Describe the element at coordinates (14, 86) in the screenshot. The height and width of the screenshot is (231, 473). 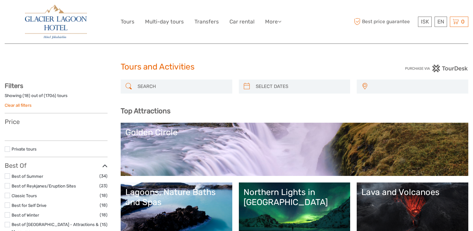
I see `strong: Filters` at that location.